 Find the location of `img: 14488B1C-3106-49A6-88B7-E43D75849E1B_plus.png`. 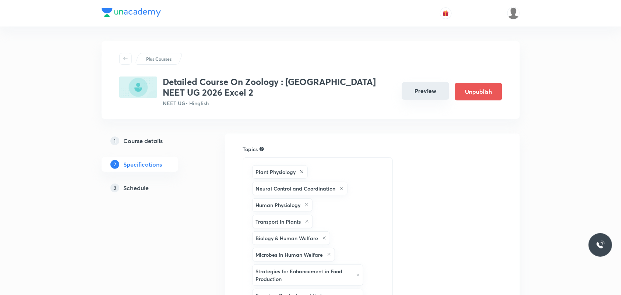

img: 14488B1C-3106-49A6-88B7-E43D75849E1B_plus.png is located at coordinates (138, 87).